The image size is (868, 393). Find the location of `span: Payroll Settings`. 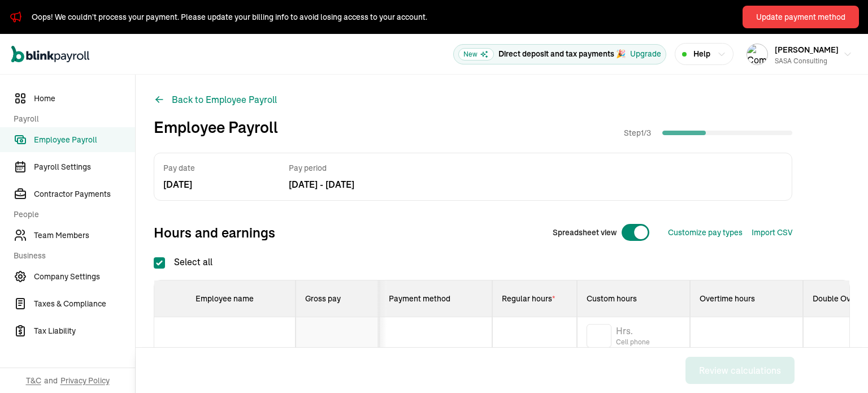

span: Payroll Settings is located at coordinates (84, 167).